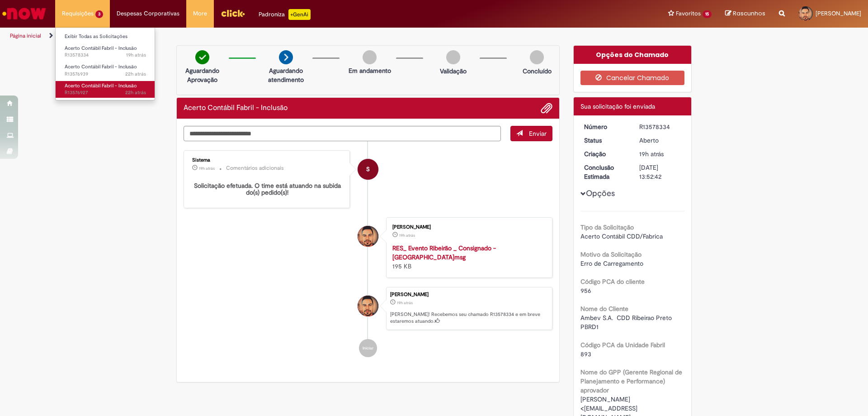 This screenshot has height=416, width=868. Describe the element at coordinates (707, 14) in the screenshot. I see `span: 15` at that location.